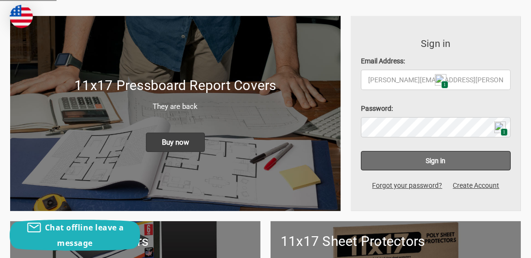  I want to click on a: Create Account, so click(476, 185).